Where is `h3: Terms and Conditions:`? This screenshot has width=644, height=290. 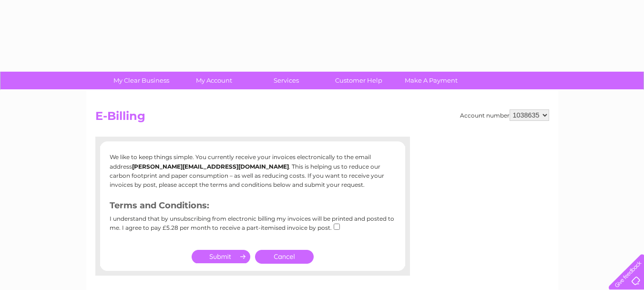 h3: Terms and Conditions: is located at coordinates (252, 207).